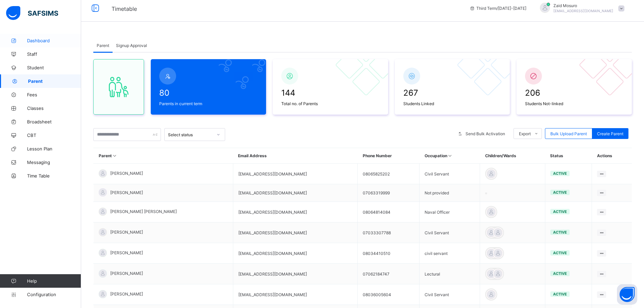 The image size is (644, 308). What do you see at coordinates (453, 93) in the screenshot?
I see `span: 267` at bounding box center [453, 93].